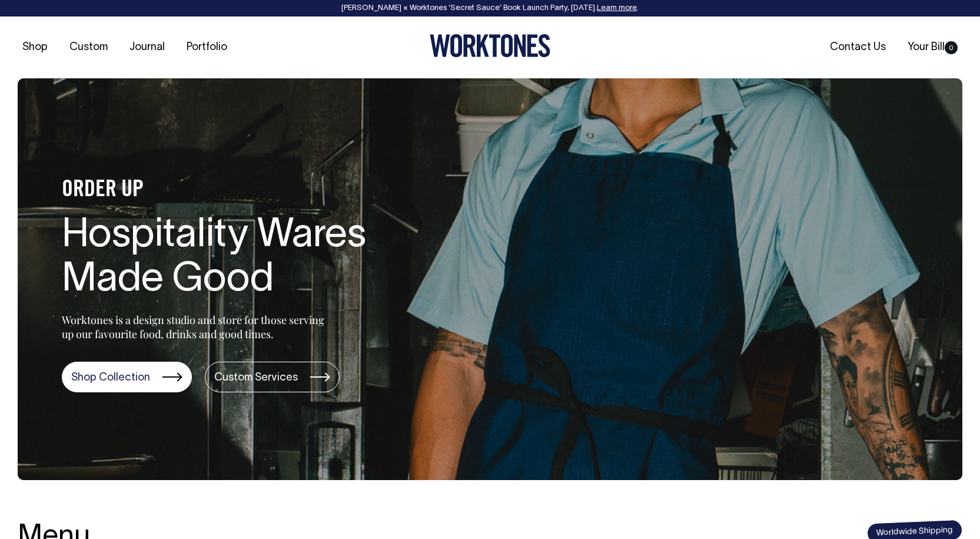 The height and width of the screenshot is (539, 980). What do you see at coordinates (147, 47) in the screenshot?
I see `a: Journal` at bounding box center [147, 47].